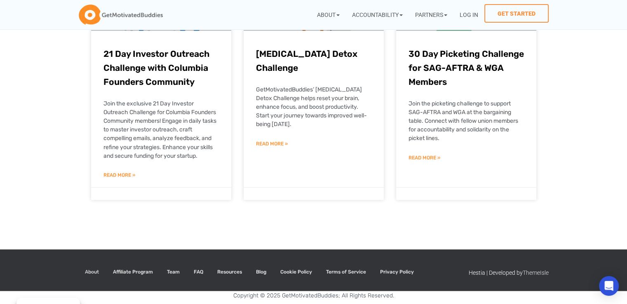 This screenshot has height=304, width=627. Describe the element at coordinates (296, 272) in the screenshot. I see `a: Cookie Policy` at that location.